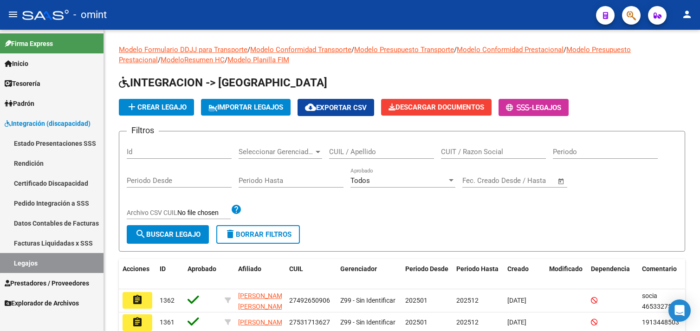 This screenshot has width=700, height=331. I want to click on span: Comentario, so click(659, 269).